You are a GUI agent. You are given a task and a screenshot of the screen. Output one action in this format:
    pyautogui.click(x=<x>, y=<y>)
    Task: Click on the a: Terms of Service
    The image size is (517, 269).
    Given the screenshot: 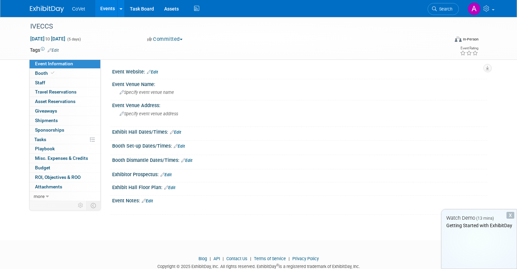 What is the action you would take?
    pyautogui.click(x=270, y=258)
    